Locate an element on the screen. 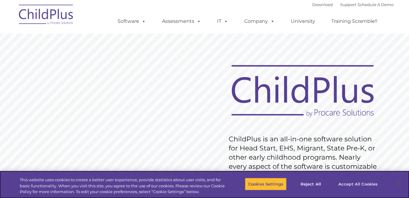 This screenshot has width=409, height=198. button: Close is located at coordinates (399, 184).